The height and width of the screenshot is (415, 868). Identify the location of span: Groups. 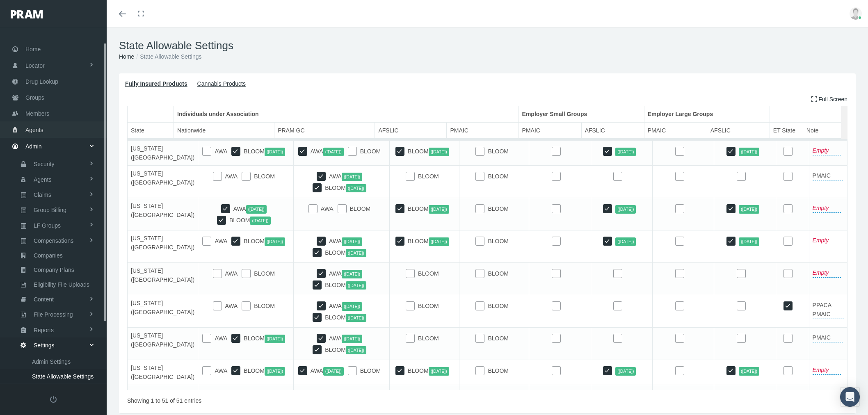
(35, 98).